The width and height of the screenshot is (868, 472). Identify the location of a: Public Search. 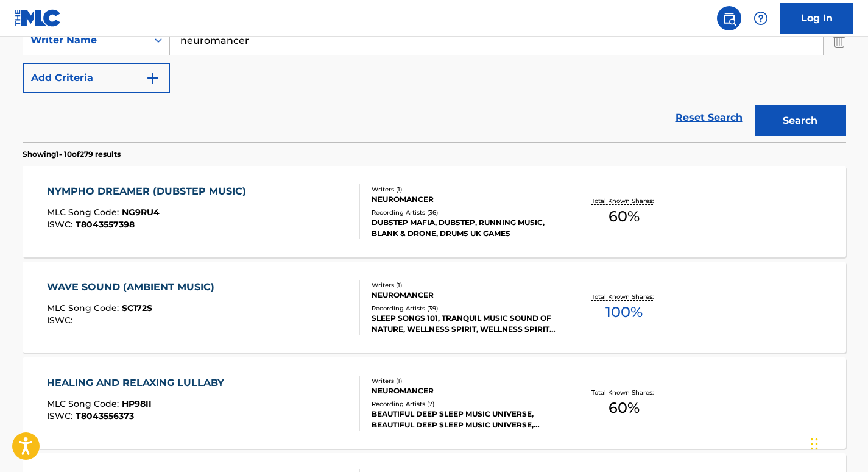
(729, 18).